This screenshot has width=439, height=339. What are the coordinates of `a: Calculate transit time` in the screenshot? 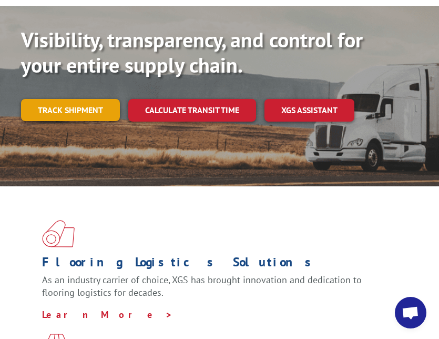 It's located at (192, 110).